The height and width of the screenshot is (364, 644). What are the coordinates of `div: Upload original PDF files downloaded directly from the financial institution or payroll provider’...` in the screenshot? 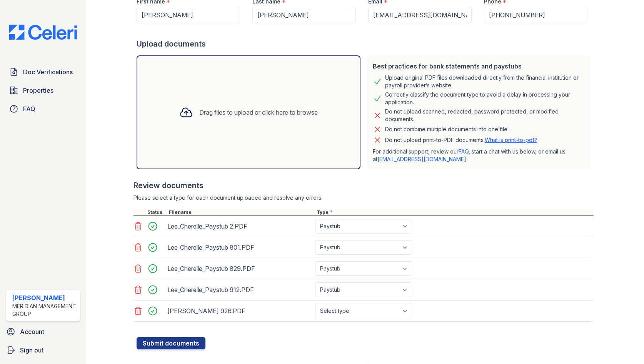 It's located at (485, 82).